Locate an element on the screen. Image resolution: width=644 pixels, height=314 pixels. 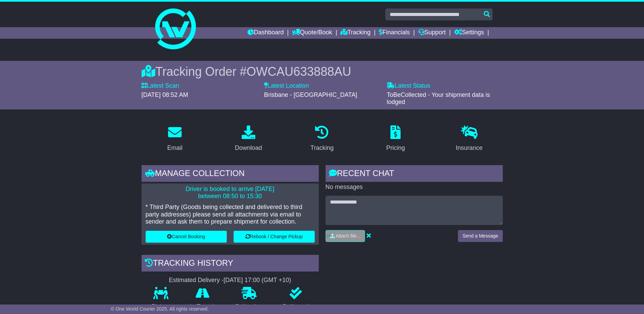
div: Pricing is located at coordinates (395, 148).